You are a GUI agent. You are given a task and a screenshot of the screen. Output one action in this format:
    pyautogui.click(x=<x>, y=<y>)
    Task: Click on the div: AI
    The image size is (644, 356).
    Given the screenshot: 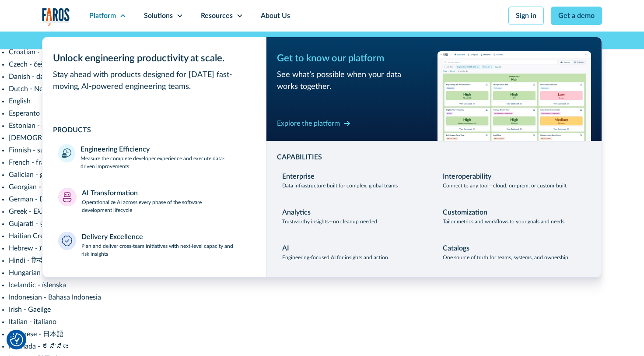 What is the action you would take?
    pyautogui.click(x=285, y=248)
    